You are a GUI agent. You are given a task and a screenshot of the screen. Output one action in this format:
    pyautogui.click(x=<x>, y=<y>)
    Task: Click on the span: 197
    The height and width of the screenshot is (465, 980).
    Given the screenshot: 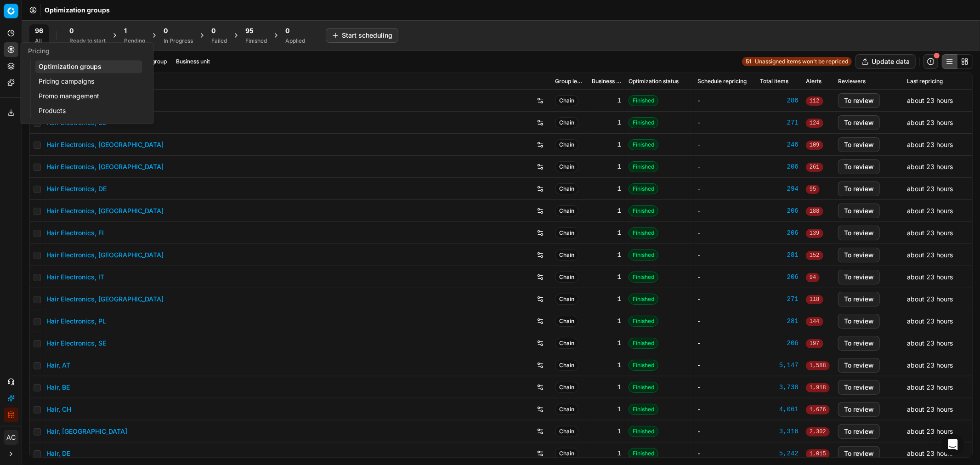 What is the action you would take?
    pyautogui.click(x=815, y=344)
    